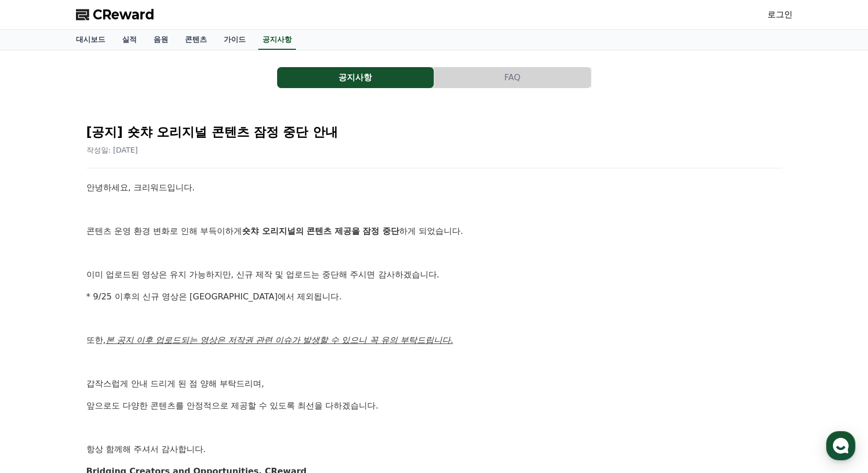  I want to click on h2: [공지] 숏챠 오리지널 콘텐츠 잠정 중단 안내, so click(435, 132).